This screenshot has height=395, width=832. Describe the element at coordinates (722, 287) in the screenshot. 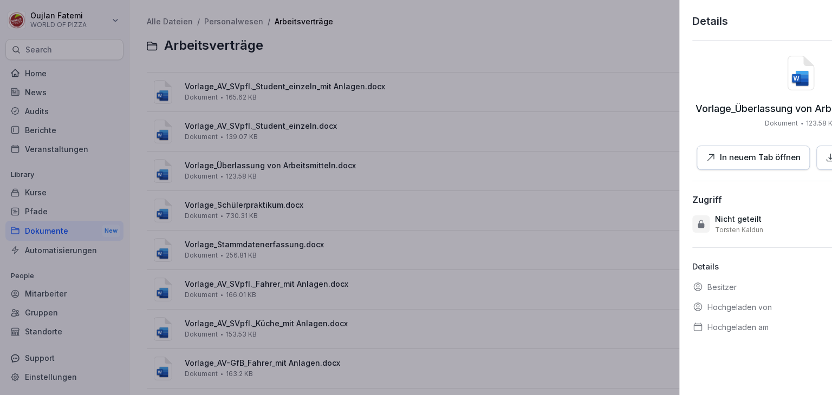

I see `p: Besitzer` at that location.